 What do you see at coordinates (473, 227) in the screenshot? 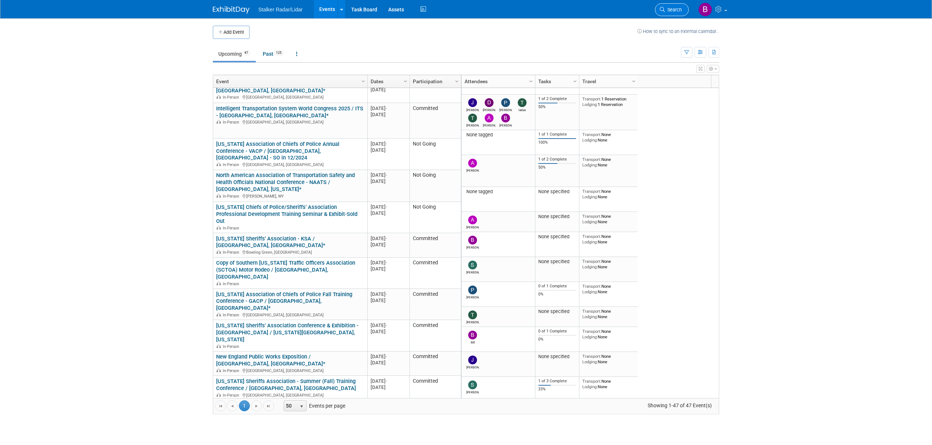
I see `div: adam holland` at bounding box center [473, 227].